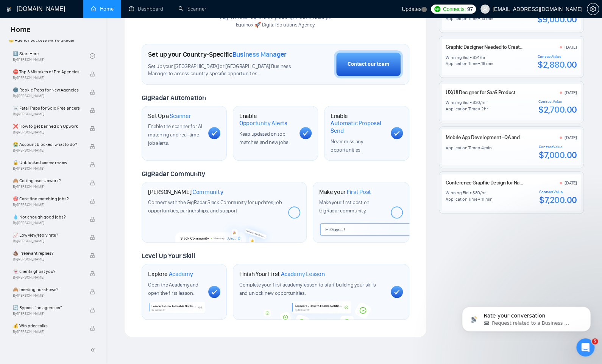  Describe the element at coordinates (47, 217) in the screenshot. I see `span: 💧 Not enough good jobs?` at that location.